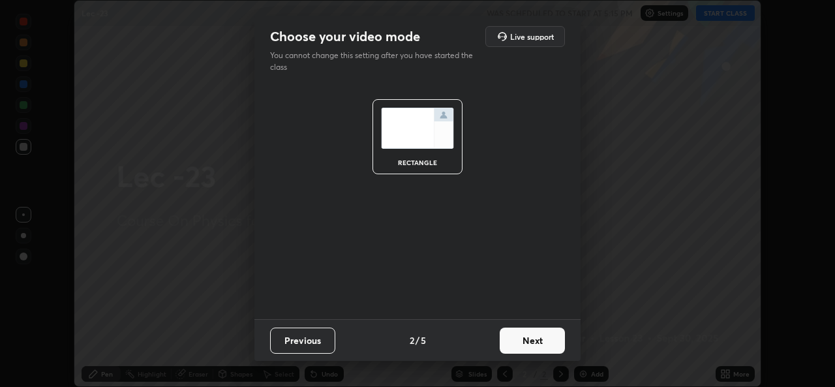  What do you see at coordinates (412, 340) in the screenshot?
I see `h4: 2` at bounding box center [412, 340].